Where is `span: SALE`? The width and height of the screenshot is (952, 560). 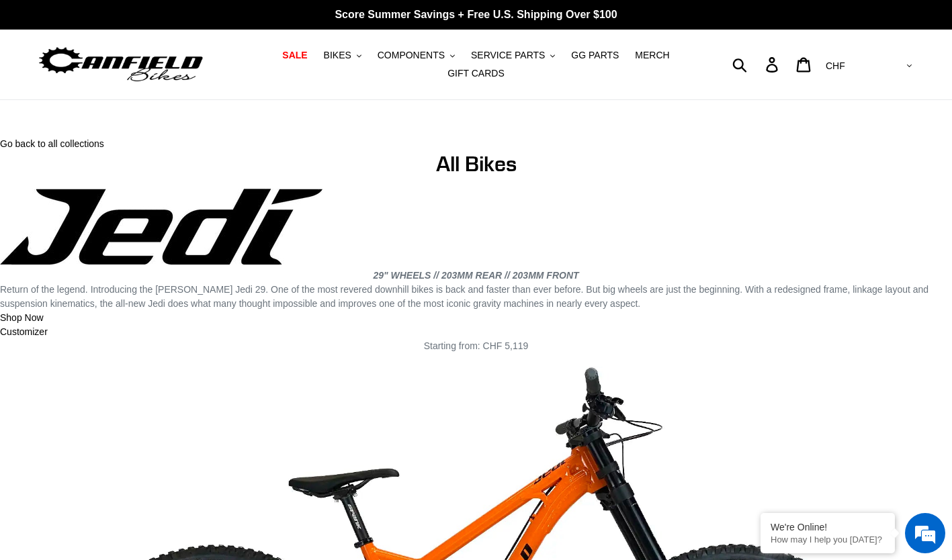 span: SALE is located at coordinates (295, 55).